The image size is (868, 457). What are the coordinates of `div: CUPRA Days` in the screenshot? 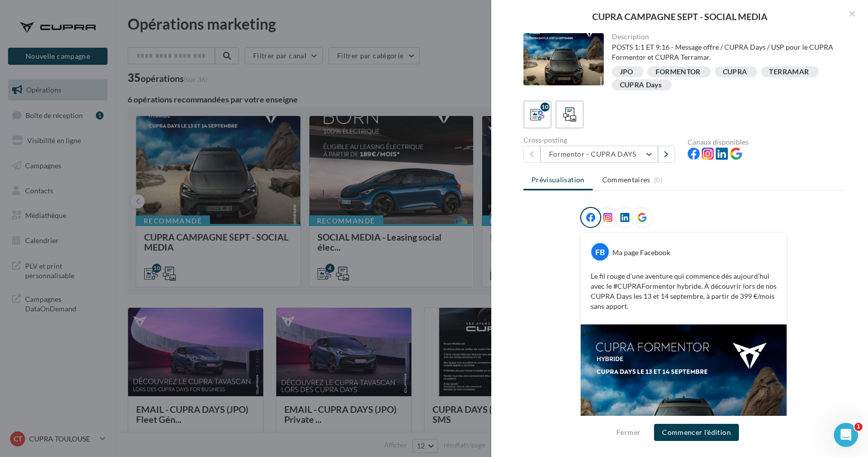 It's located at (641, 85).